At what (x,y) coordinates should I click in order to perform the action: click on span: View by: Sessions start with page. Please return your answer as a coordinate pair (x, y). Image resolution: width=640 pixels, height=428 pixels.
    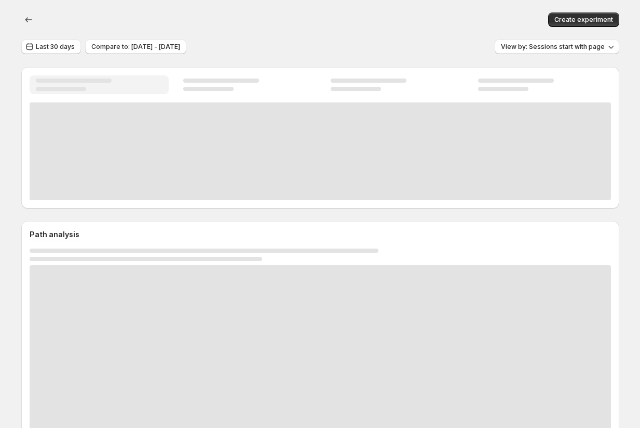
    Looking at the image, I should click on (553, 47).